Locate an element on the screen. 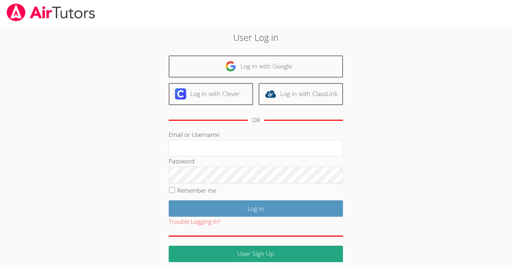 The image size is (512, 267). div: OR is located at coordinates (256, 120).